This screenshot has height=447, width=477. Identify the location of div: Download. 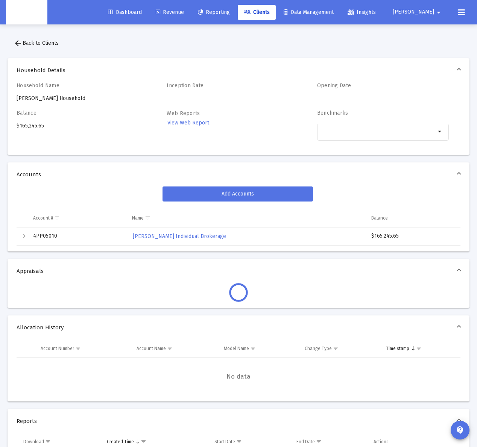
(33, 442).